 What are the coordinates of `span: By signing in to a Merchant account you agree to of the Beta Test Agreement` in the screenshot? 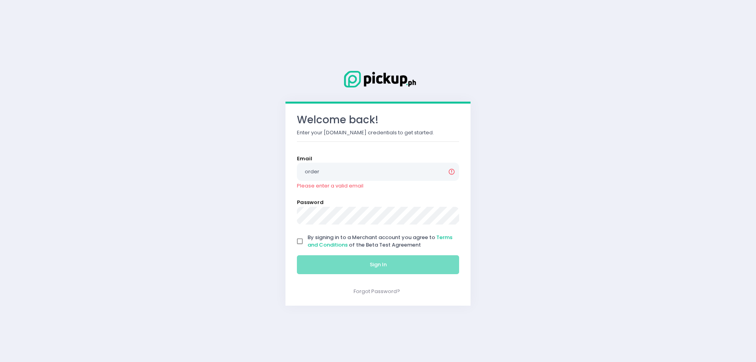 It's located at (380, 241).